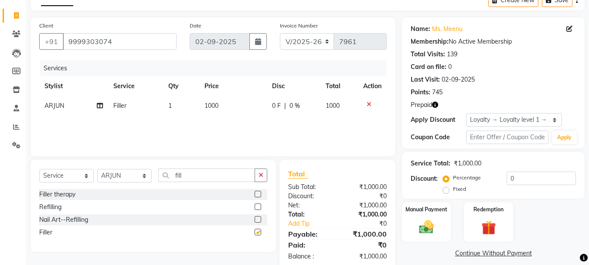 This screenshot has height=265, width=589. What do you see at coordinates (428, 67) in the screenshot?
I see `div: Card on file:` at bounding box center [428, 67].